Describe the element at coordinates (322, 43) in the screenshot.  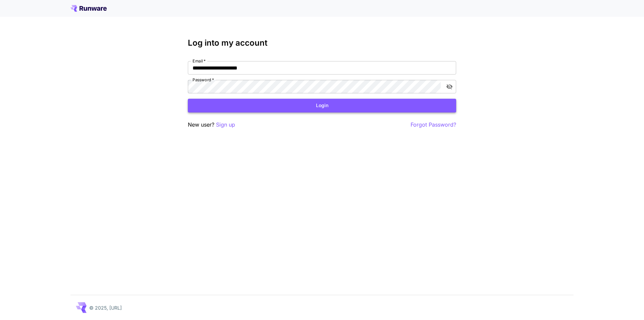
I see `h3: Log into my account` at that location.